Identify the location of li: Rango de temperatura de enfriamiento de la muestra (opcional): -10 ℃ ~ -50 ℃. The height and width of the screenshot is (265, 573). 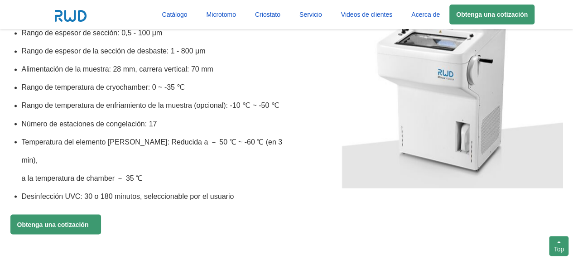
(154, 106).